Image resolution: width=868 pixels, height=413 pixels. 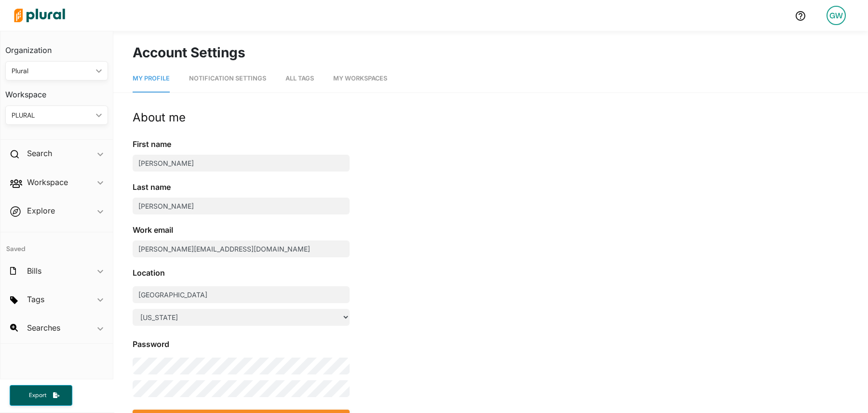 I want to click on span: Export, so click(x=37, y=395).